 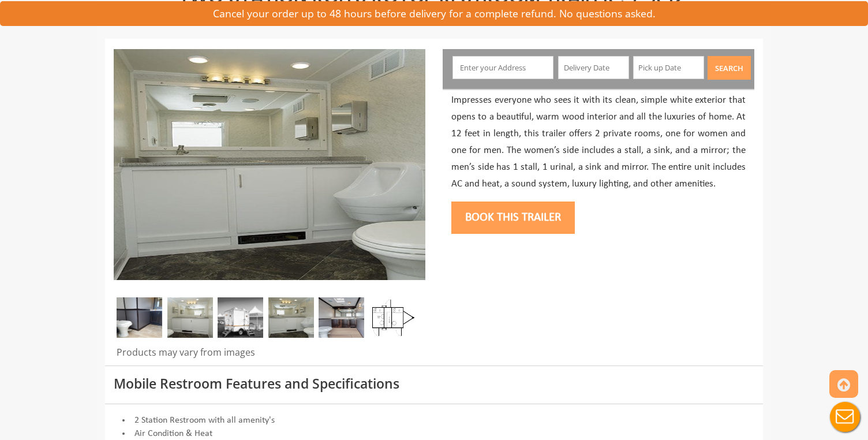 What do you see at coordinates (513, 217) in the screenshot?
I see `button: Book this trailer` at bounding box center [513, 217].